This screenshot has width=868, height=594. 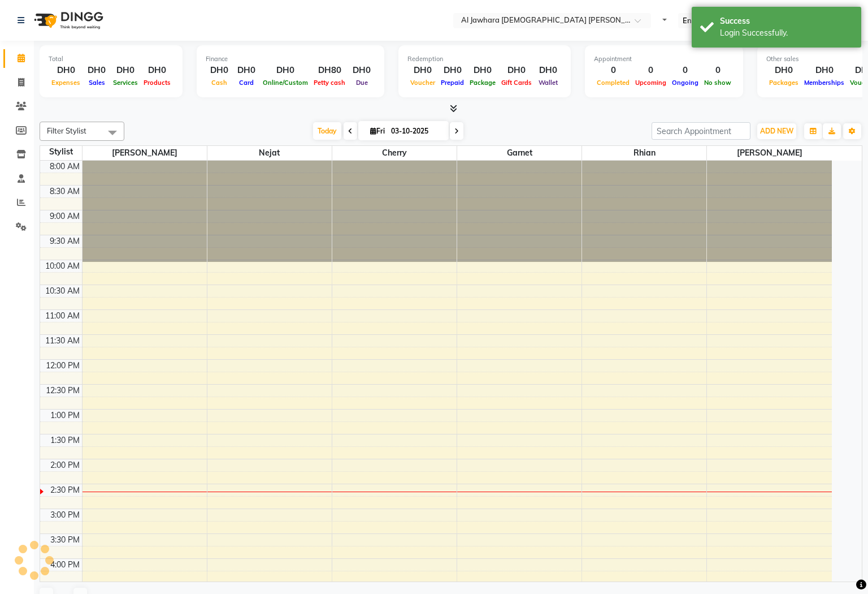 I want to click on div: 9:30 AM, so click(x=65, y=241).